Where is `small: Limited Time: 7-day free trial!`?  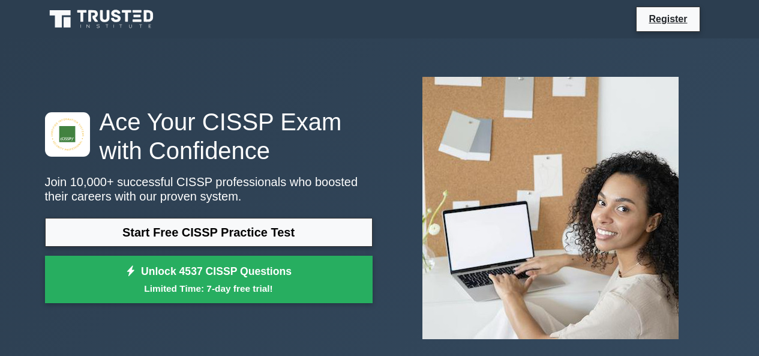 small: Limited Time: 7-day free trial! is located at coordinates (209, 288).